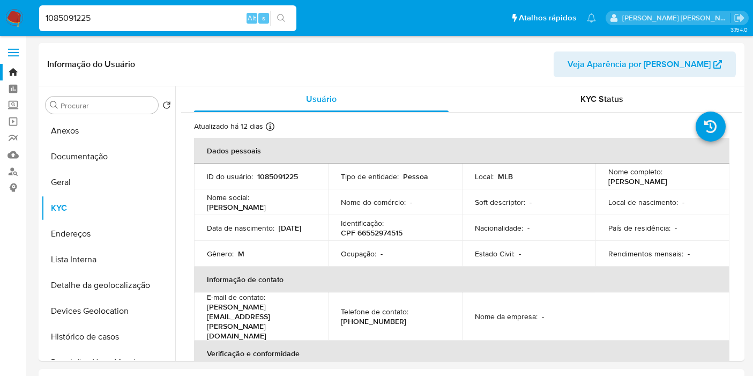 This screenshot has height=376, width=753. Describe the element at coordinates (108, 131) in the screenshot. I see `button: Anexos` at that location.